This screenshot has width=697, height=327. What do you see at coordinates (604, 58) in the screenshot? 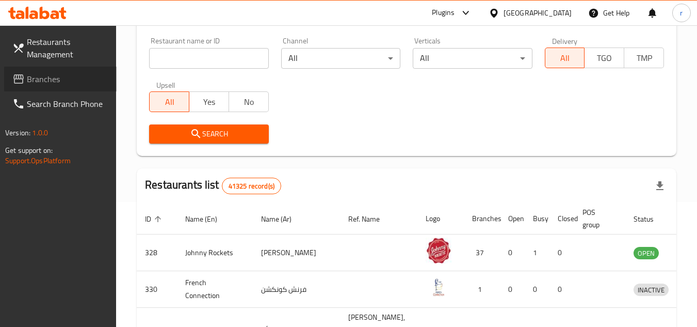
I see `span: TGO` at bounding box center [604, 58].